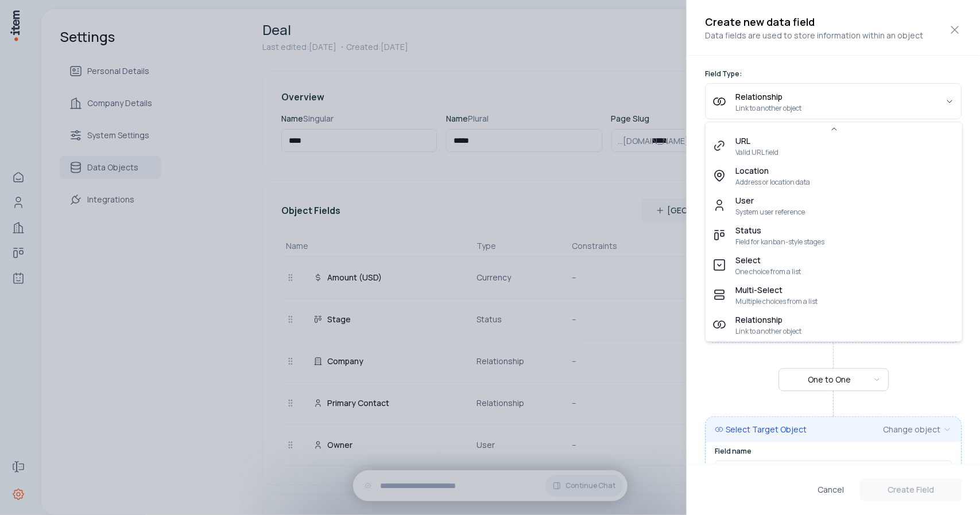 The image size is (980, 515). I want to click on span: System user reference, so click(770, 212).